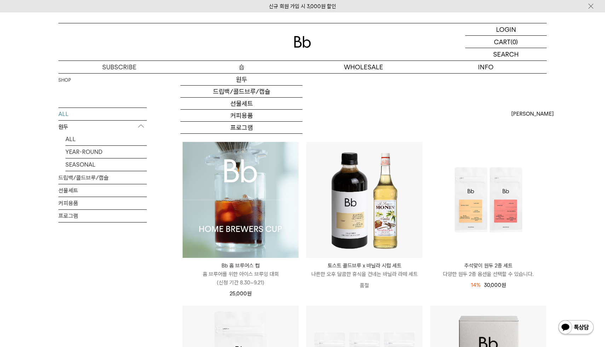  What do you see at coordinates (506, 54) in the screenshot?
I see `p: SEARCH` at bounding box center [506, 54].